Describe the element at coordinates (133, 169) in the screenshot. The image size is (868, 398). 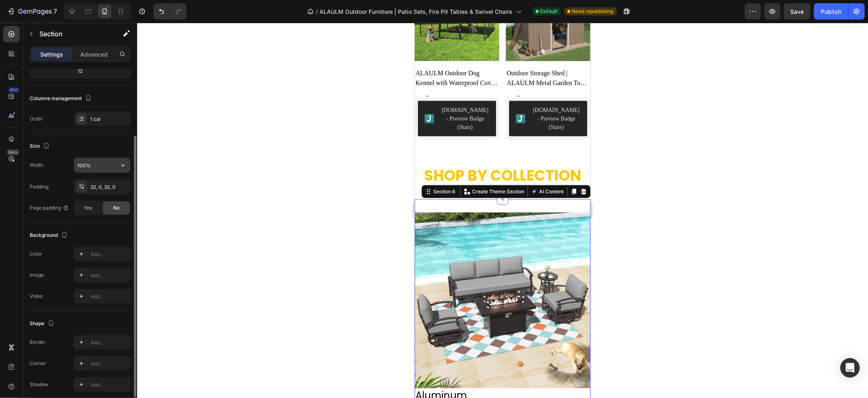
I see `button: AI Content` at that location.